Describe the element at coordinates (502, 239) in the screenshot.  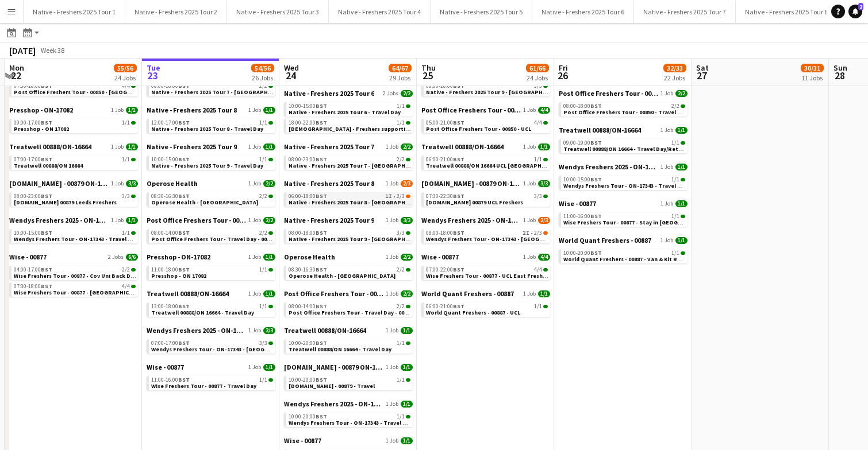
I see `span: Wendys Freshers Tour - ON-17343 - University of Southampton` at that location.